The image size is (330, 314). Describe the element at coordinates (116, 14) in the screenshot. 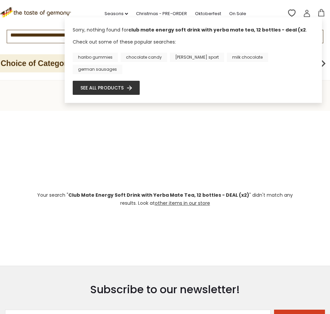

I see `a: Seasons` at that location.